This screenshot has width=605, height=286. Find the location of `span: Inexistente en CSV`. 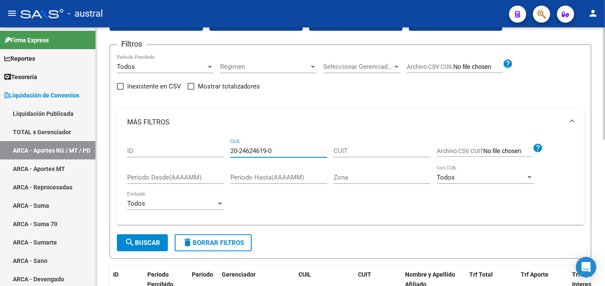

span: Inexistente en CSV is located at coordinates (154, 86).